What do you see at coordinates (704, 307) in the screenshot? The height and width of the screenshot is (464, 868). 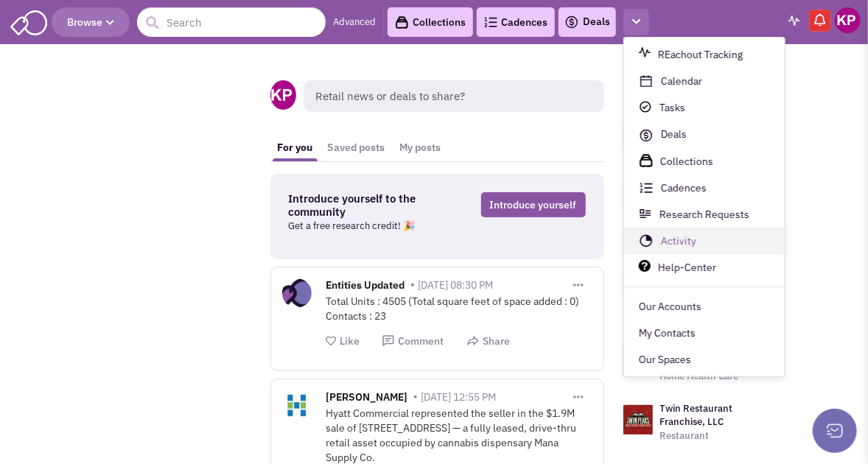 I see `a: Our Accounts` at bounding box center [704, 307].